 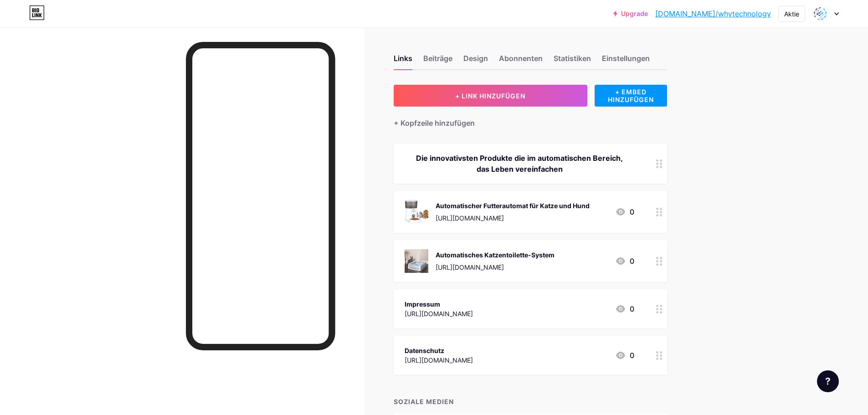 I want to click on font: + Kopfzeile hinzufügen, so click(x=434, y=123).